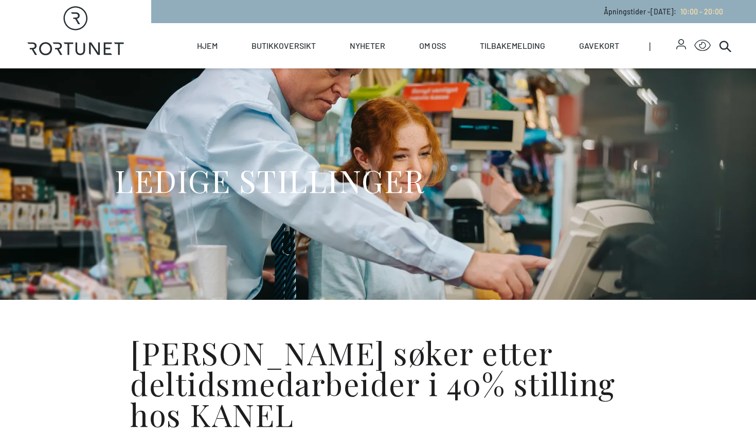  What do you see at coordinates (512, 46) in the screenshot?
I see `a: Tilbakemelding` at bounding box center [512, 46].